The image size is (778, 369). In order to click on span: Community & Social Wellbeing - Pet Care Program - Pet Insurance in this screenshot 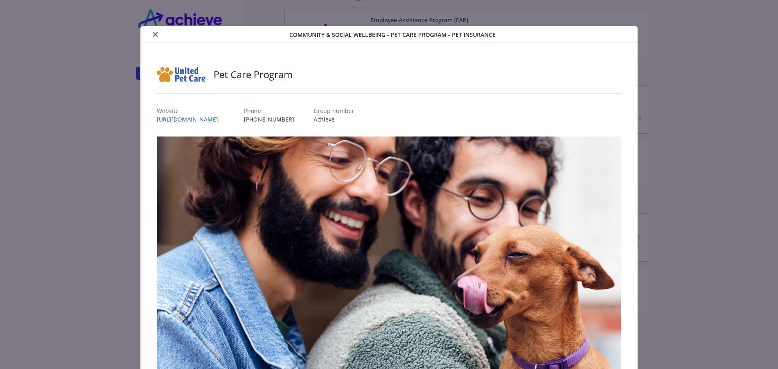, I will do `click(392, 34)`.